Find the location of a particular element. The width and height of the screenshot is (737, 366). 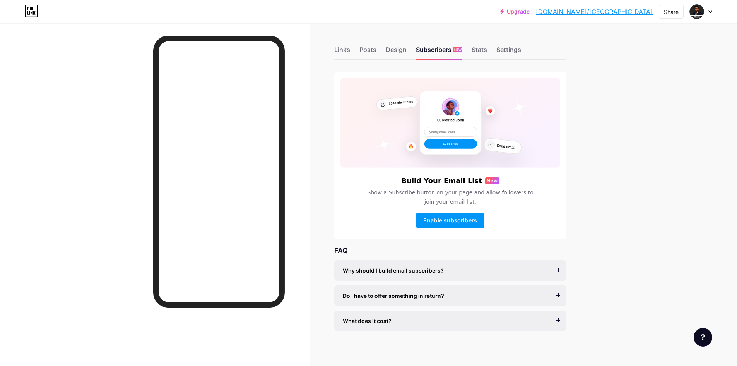

span: Do I have to offer something in return? is located at coordinates (394, 295).